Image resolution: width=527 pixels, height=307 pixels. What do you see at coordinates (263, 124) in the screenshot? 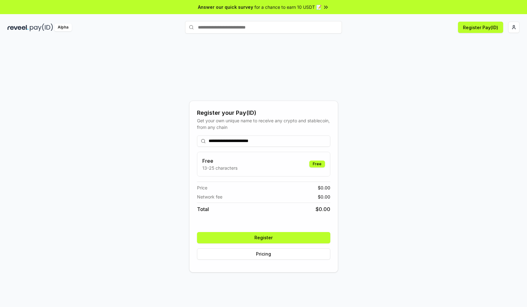
I see `div: Get your own unique name to receive any crypto and stablecoin, from any chain` at bounding box center [263, 124].